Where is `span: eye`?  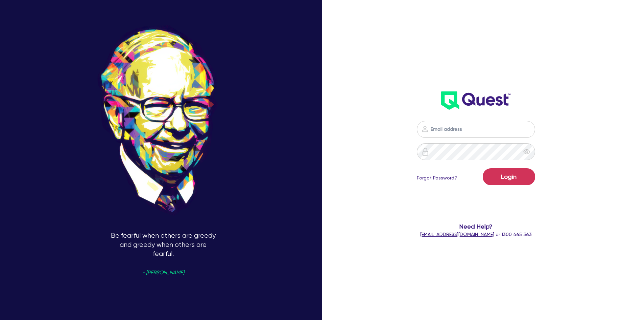
span: eye is located at coordinates (527, 152).